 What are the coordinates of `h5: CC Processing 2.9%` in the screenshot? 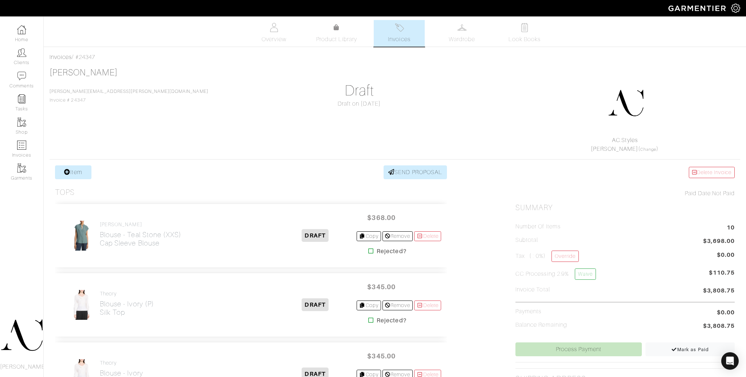 It's located at (556, 274).